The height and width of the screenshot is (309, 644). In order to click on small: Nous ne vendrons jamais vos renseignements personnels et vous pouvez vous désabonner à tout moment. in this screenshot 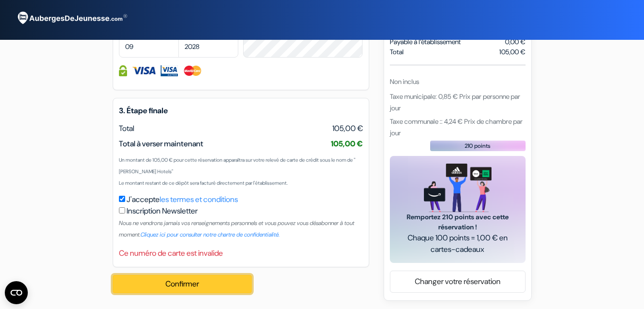, I will do `click(236, 229)`.